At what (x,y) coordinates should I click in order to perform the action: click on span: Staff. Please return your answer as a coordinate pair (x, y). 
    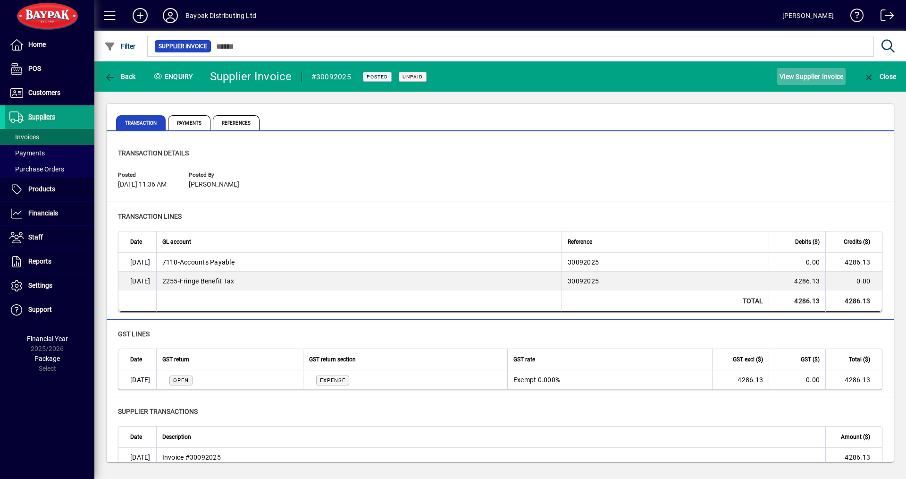
    Looking at the image, I should click on (35, 237).